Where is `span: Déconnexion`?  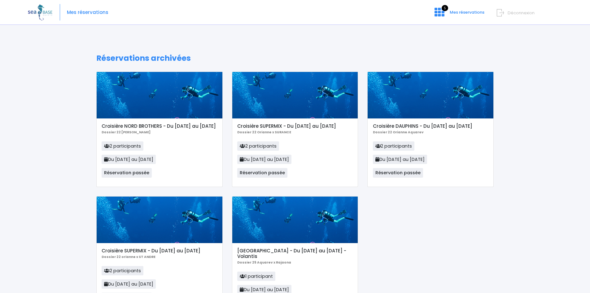
span: Déconnexion is located at coordinates (521, 13).